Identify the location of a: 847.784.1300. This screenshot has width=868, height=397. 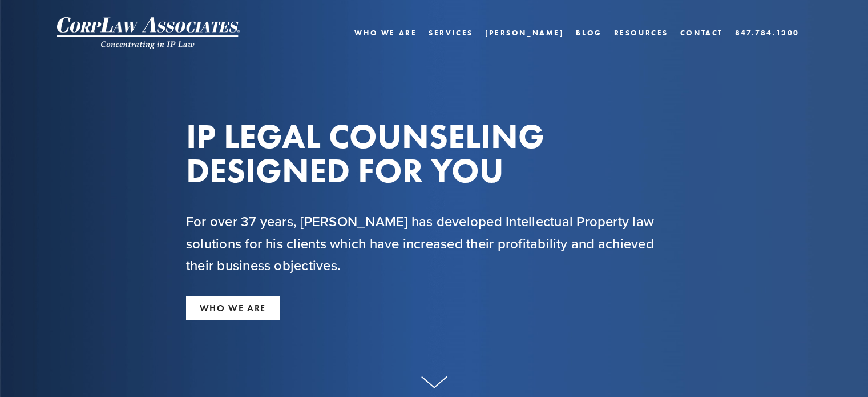
(767, 32).